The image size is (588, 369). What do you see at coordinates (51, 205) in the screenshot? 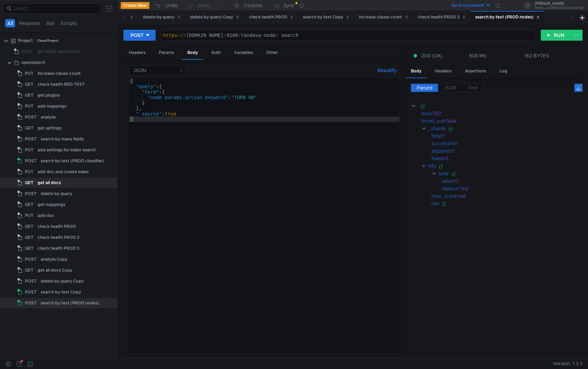
I see `div: get mappings` at bounding box center [51, 205].